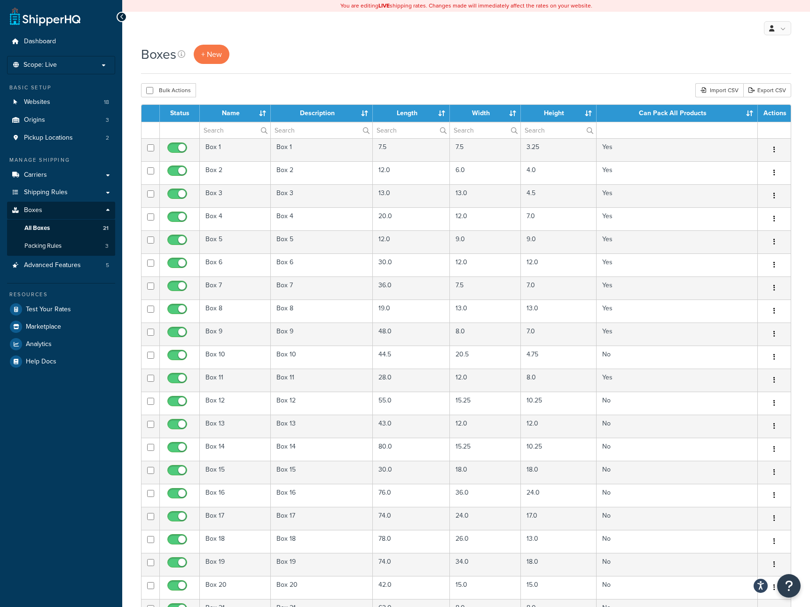 This screenshot has width=810, height=607. What do you see at coordinates (61, 246) in the screenshot?
I see `li: Packing Rules` at bounding box center [61, 246].